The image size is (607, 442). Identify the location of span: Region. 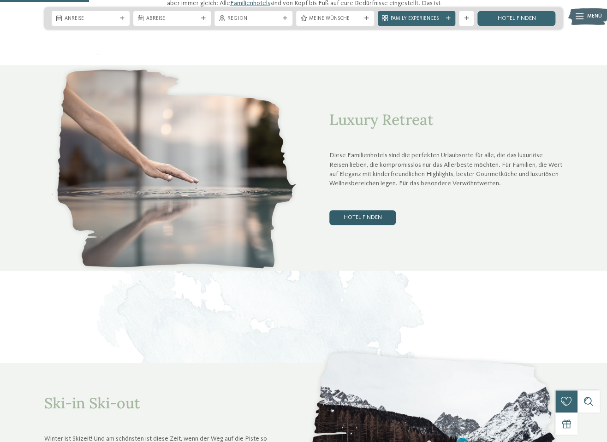
(253, 19).